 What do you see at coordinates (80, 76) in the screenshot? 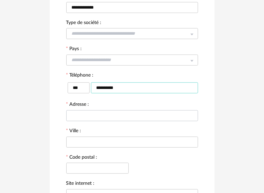
I see `label: Téléphone :` at bounding box center [80, 76].